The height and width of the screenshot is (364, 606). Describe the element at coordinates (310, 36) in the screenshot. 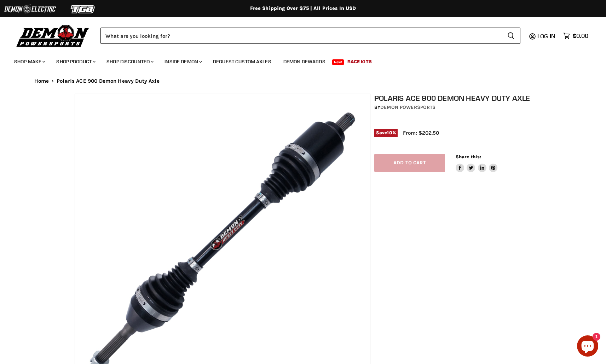

I see `form: Product` at that location.